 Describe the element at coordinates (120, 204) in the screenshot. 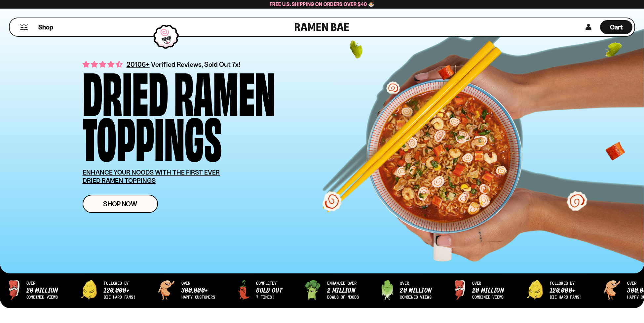

I see `a: Shop Now` at that location.